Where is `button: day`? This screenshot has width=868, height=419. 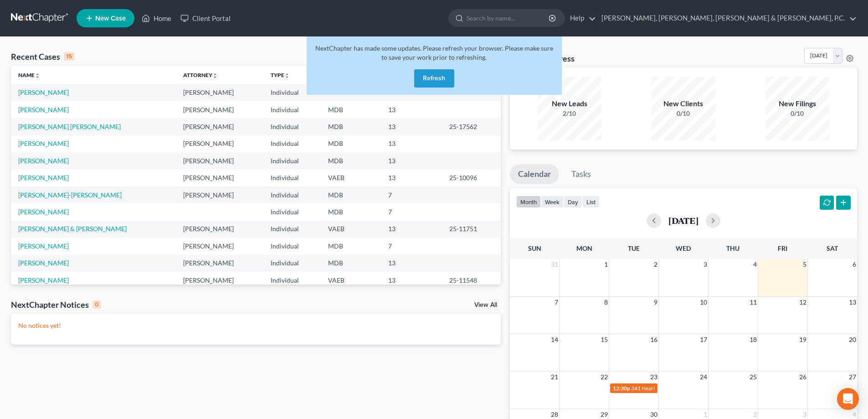
button: day is located at coordinates (573, 201).